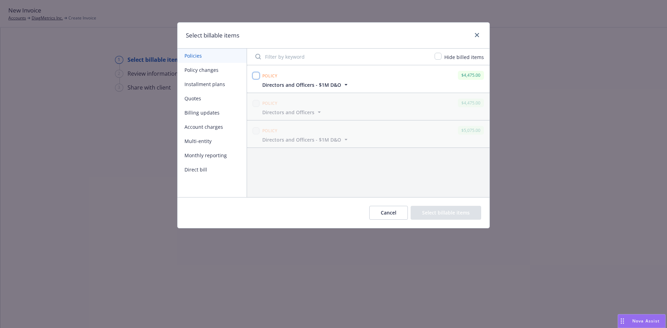  Describe the element at coordinates (646, 321) in the screenshot. I see `span: Nova Assist` at that location.